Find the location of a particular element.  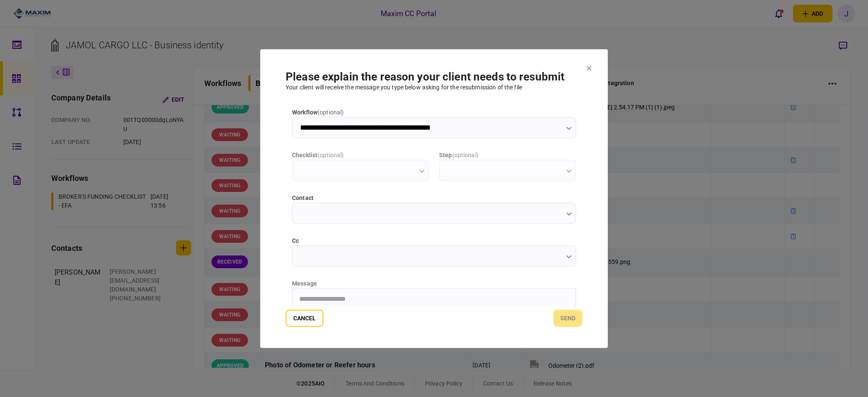

label: cc is located at coordinates (434, 241).